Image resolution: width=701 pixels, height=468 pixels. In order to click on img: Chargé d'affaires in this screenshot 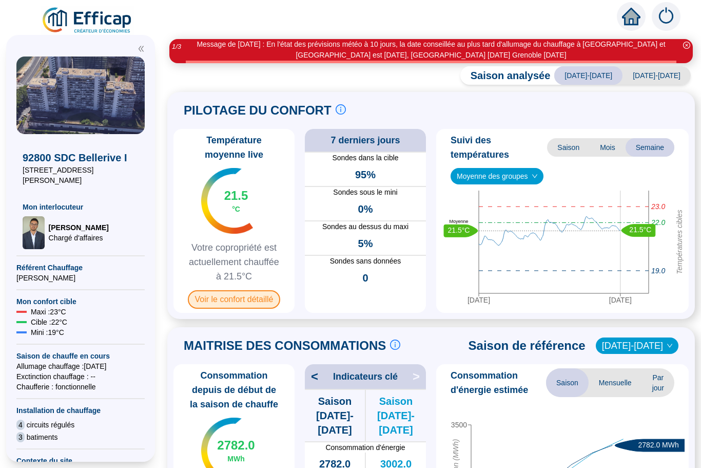, I will do `click(33, 233)`.